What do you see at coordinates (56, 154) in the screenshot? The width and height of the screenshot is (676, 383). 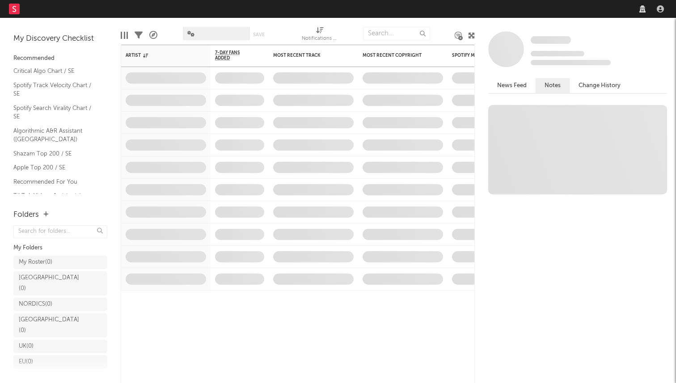 I see `a: Shazam Top 200 / SE` at bounding box center [56, 154].